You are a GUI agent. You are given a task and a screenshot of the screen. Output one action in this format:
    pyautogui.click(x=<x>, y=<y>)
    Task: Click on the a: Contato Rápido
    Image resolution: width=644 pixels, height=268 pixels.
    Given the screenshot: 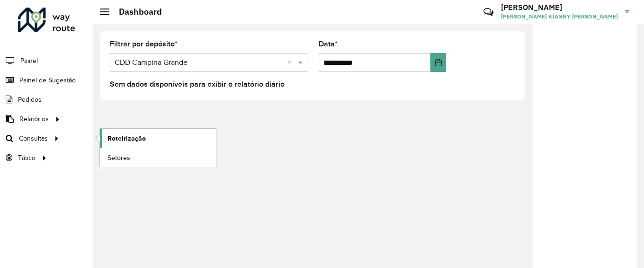 What is the action you would take?
    pyautogui.click(x=488, y=12)
    